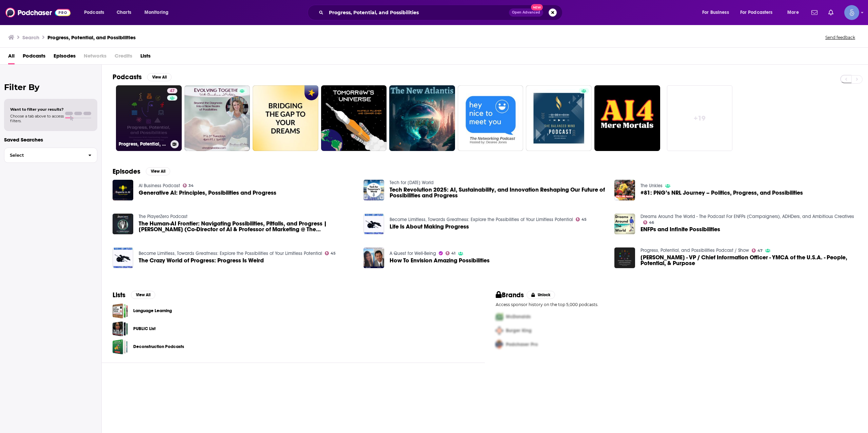 The width and height of the screenshot is (868, 433). Describe the element at coordinates (413, 253) in the screenshot. I see `a: A Quest for Well-Being` at that location.